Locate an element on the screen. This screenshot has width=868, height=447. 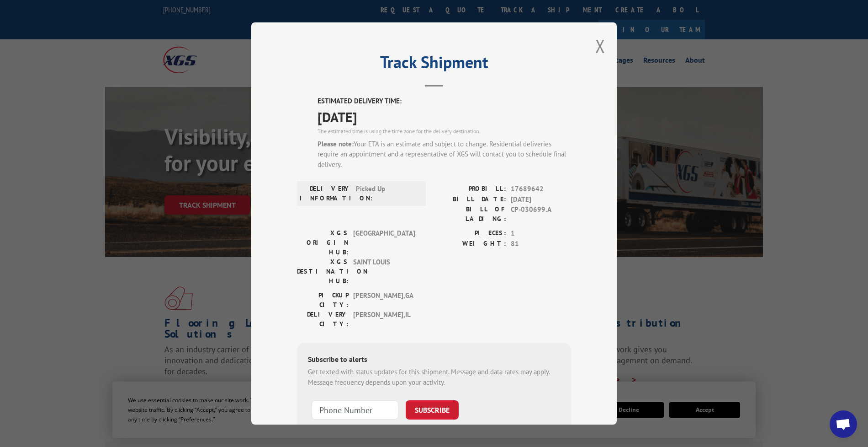
span: Picked Up is located at coordinates (387, 193).